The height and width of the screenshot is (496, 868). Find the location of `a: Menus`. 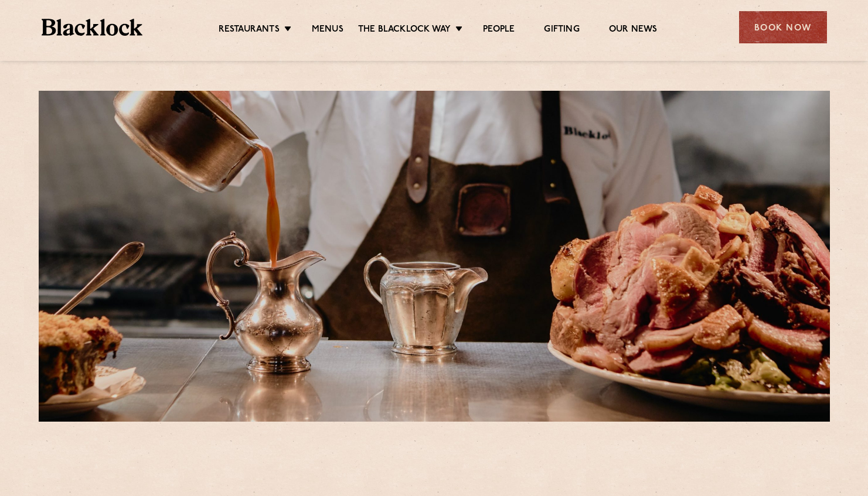

a: Menus is located at coordinates (327, 30).